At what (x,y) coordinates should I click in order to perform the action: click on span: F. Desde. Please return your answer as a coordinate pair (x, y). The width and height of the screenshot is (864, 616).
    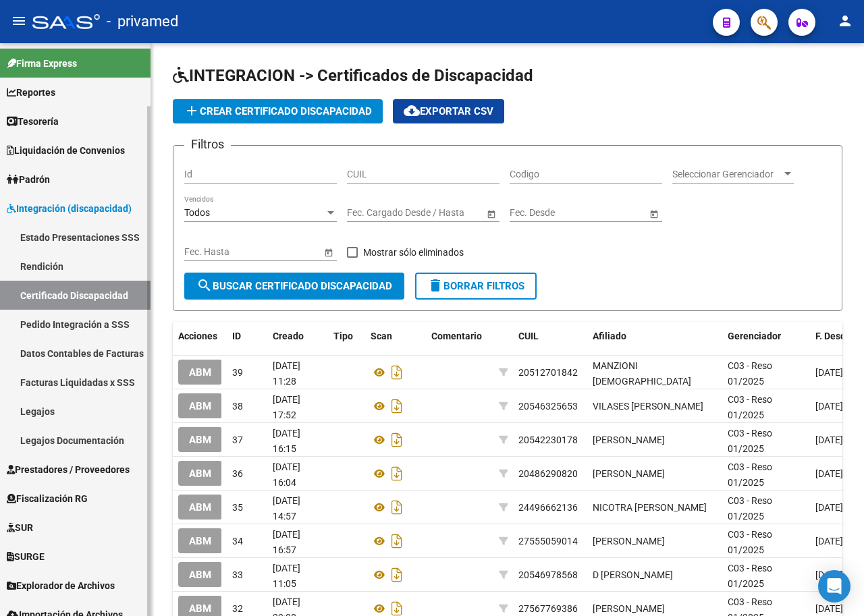
    Looking at the image, I should click on (833, 336).